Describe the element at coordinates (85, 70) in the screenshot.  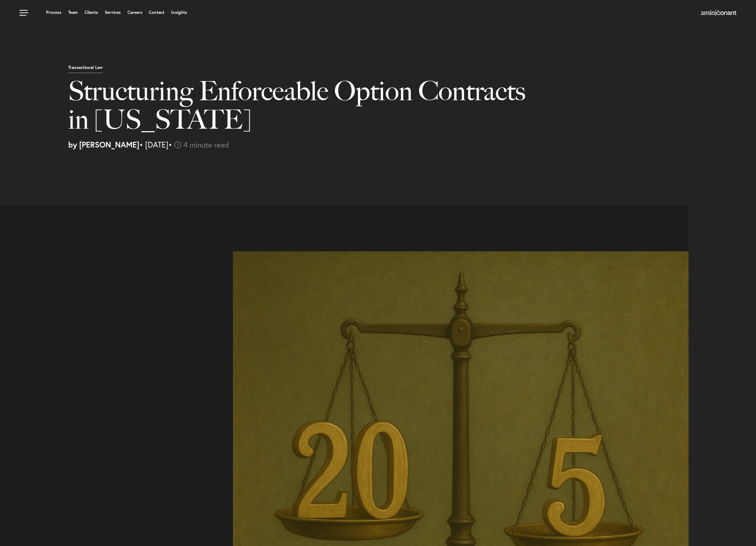
I see `p: Transactional Law` at that location.